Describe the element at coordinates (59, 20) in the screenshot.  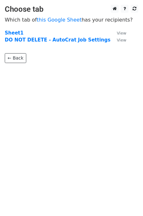
I see `a: this Google Sheet` at that location.